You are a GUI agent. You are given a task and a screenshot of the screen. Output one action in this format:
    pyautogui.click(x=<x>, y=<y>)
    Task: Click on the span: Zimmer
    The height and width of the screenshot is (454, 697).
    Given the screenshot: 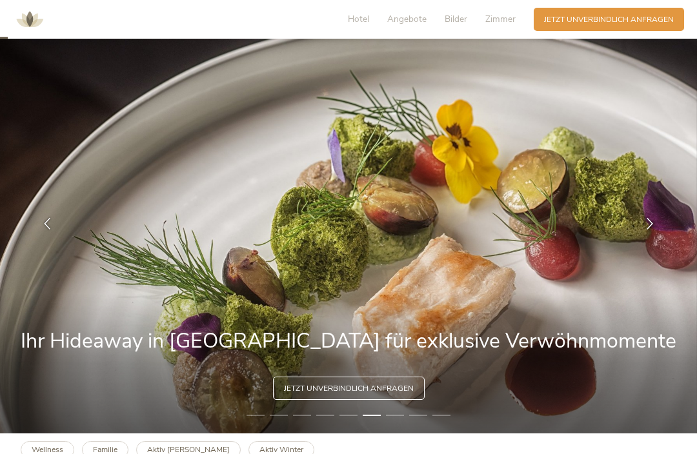 What is the action you would take?
    pyautogui.click(x=500, y=19)
    